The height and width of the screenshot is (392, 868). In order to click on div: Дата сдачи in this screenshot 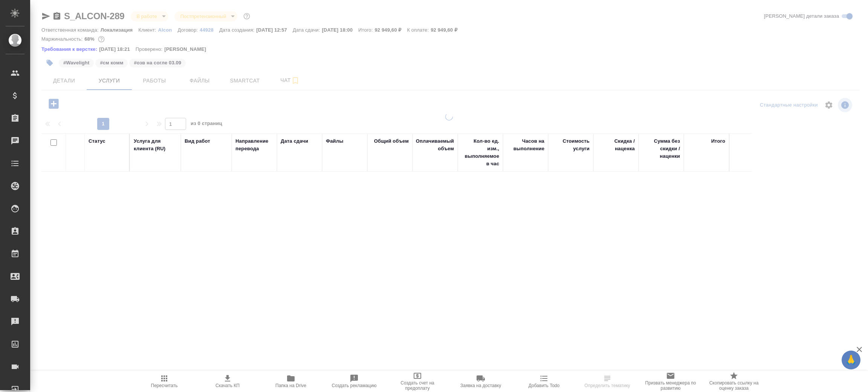, I will do `click(294, 141)`.